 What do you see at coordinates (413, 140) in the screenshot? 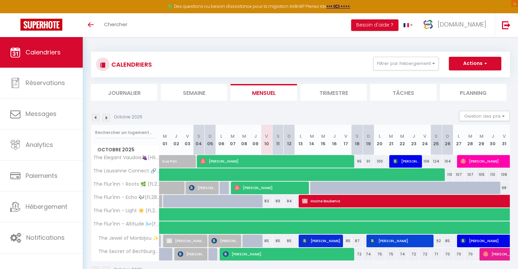
I see `th: 23` at bounding box center [413, 140].